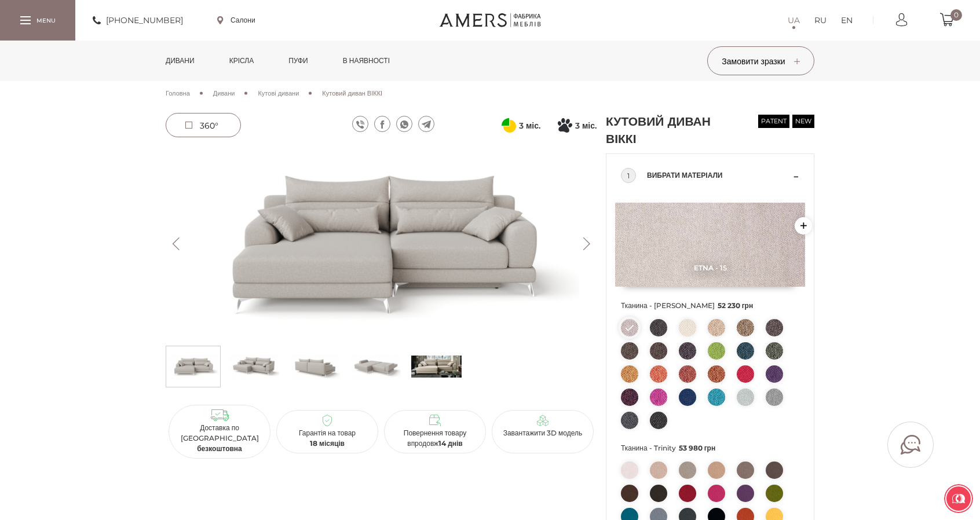 The width and height of the screenshot is (980, 520). Describe the element at coordinates (298, 61) in the screenshot. I see `a: Пуфи` at that location.